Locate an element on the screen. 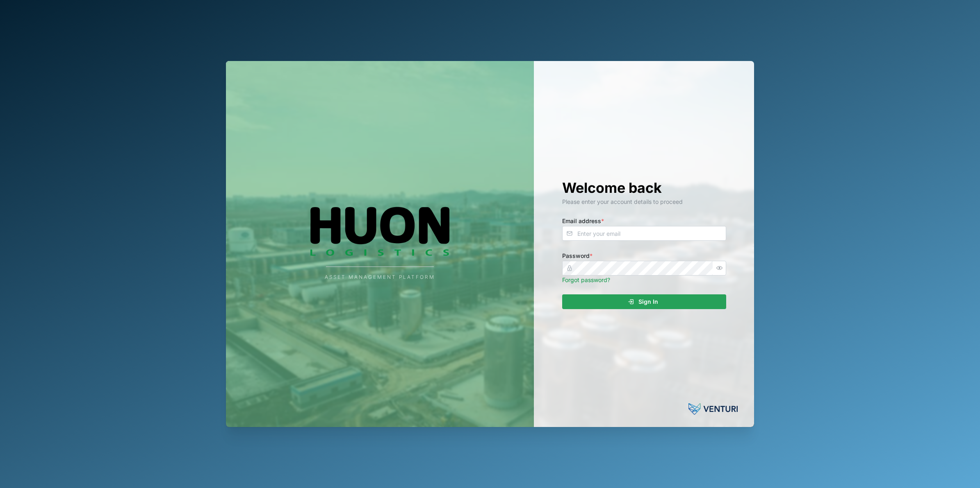 The height and width of the screenshot is (488, 980). label: Email address is located at coordinates (583, 221).